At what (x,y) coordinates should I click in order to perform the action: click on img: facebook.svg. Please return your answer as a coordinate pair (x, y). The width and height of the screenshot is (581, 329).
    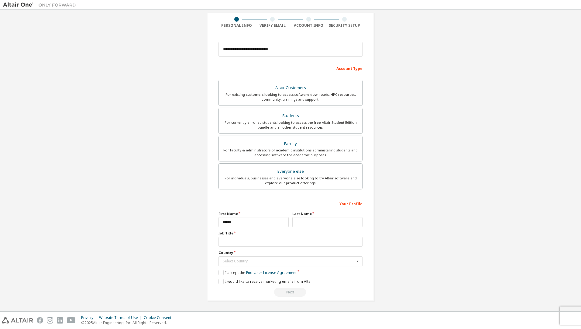
    Looking at the image, I should click on (40, 320).